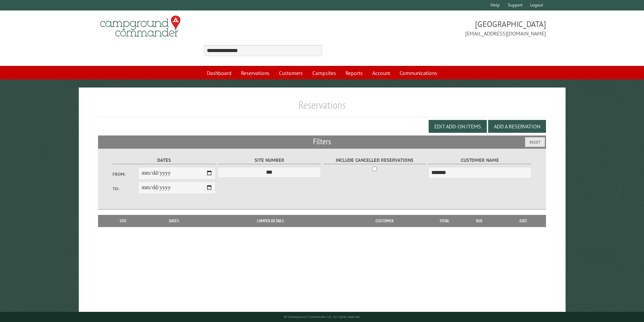 Image resolution: width=644 pixels, height=322 pixels. What do you see at coordinates (480, 160) in the screenshot?
I see `label: Customer Name` at bounding box center [480, 160].